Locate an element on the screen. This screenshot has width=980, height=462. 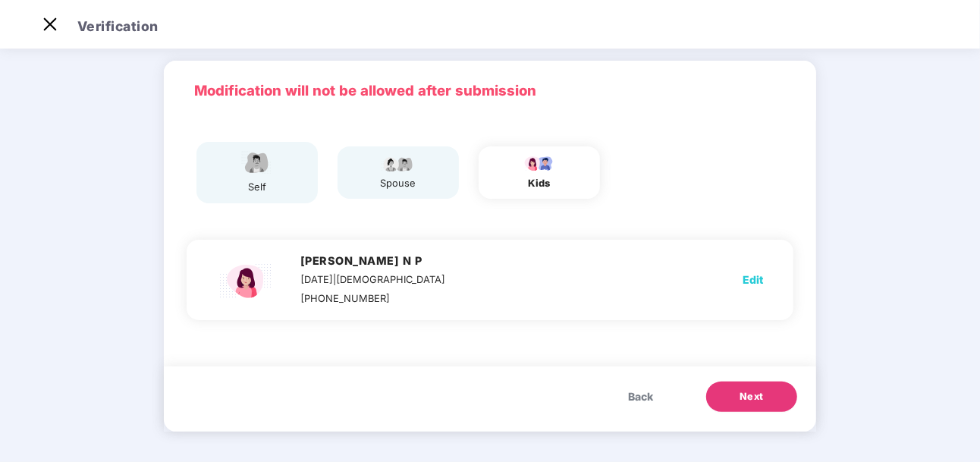
button: Back is located at coordinates (640, 397).